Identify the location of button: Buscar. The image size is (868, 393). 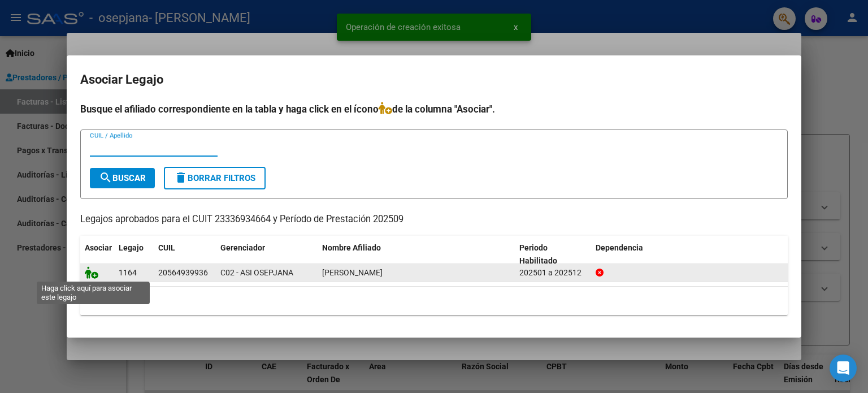
(122, 178).